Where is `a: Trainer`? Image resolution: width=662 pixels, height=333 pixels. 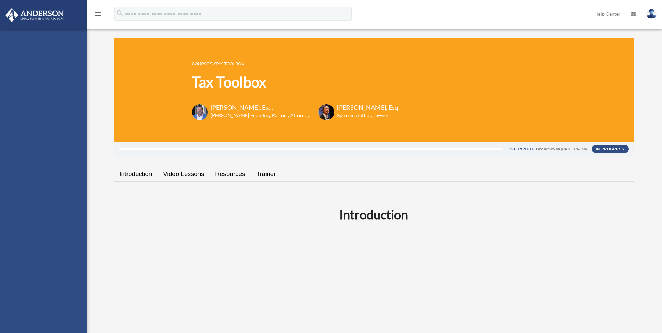 a: Trainer is located at coordinates (266, 174).